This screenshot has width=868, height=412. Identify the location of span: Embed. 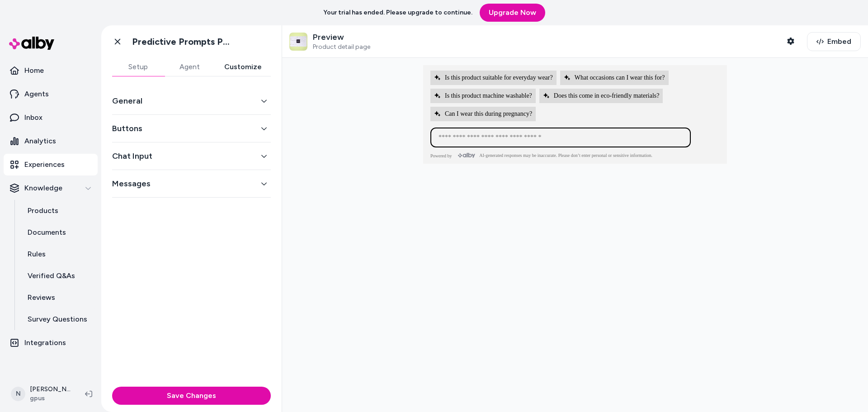
(839, 41).